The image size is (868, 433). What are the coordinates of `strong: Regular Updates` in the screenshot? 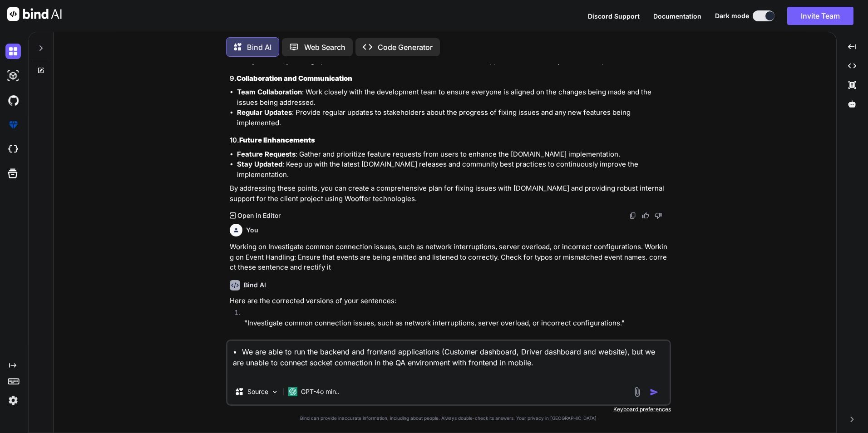 It's located at (264, 113).